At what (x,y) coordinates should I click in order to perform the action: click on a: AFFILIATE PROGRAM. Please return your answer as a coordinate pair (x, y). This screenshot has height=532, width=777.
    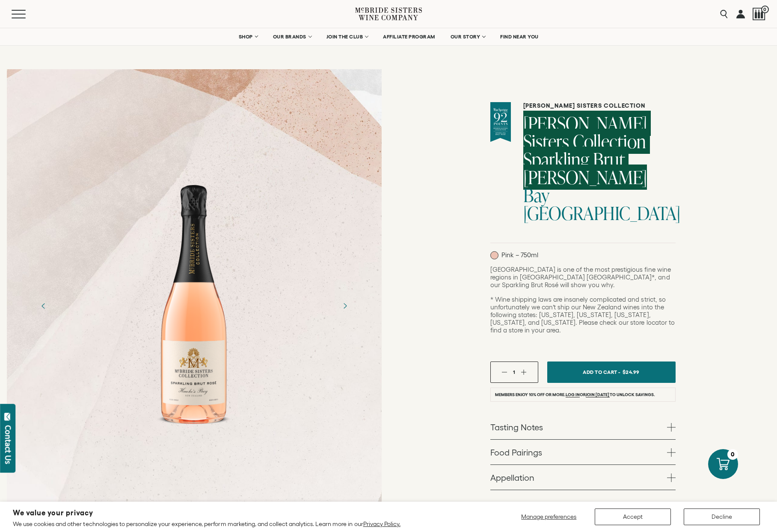
    Looking at the image, I should click on (409, 36).